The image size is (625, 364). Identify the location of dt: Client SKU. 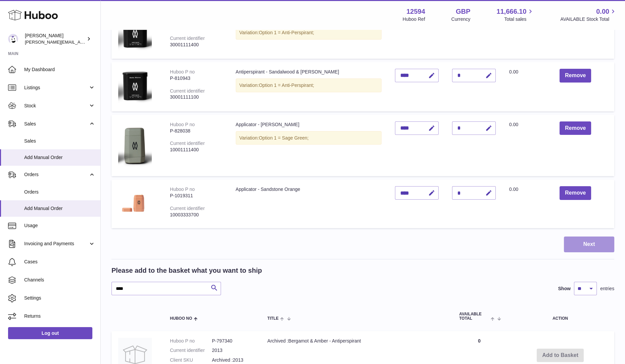
(191, 360).